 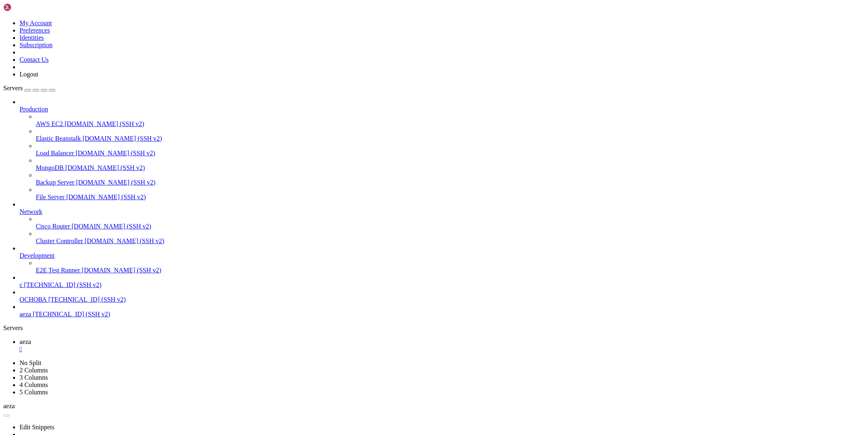 What do you see at coordinates (30, 363) in the screenshot?
I see `a: No Split` at bounding box center [30, 363].